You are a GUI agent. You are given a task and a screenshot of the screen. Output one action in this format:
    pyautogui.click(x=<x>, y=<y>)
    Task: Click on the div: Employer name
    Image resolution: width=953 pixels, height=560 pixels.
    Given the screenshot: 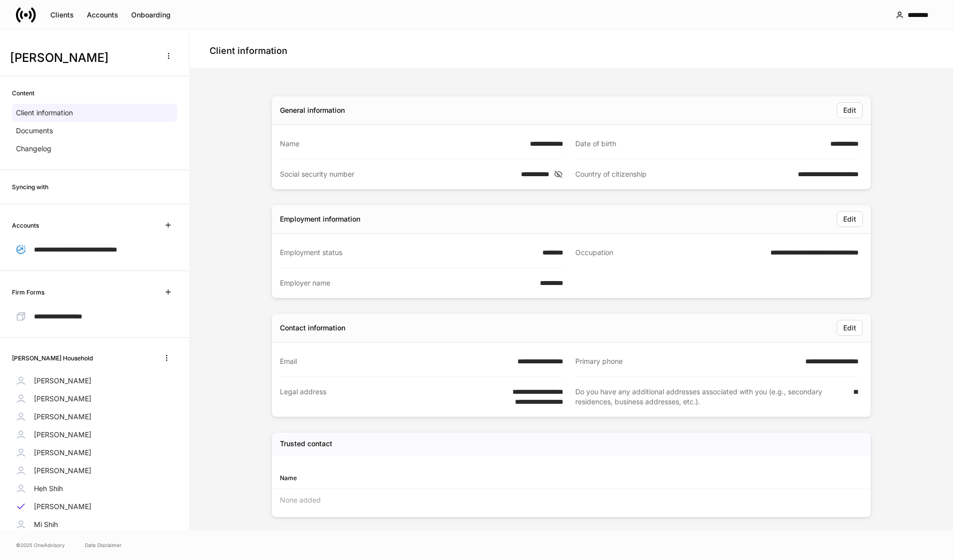 What is the action you would take?
    pyautogui.click(x=407, y=283)
    